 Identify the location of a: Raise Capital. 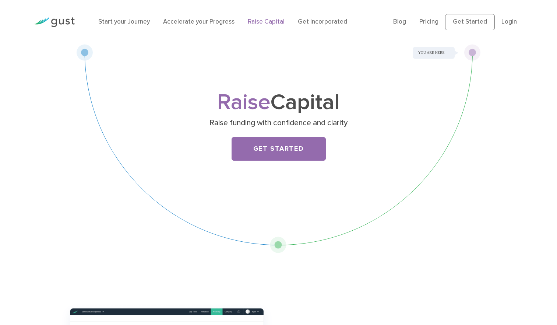
(266, 22).